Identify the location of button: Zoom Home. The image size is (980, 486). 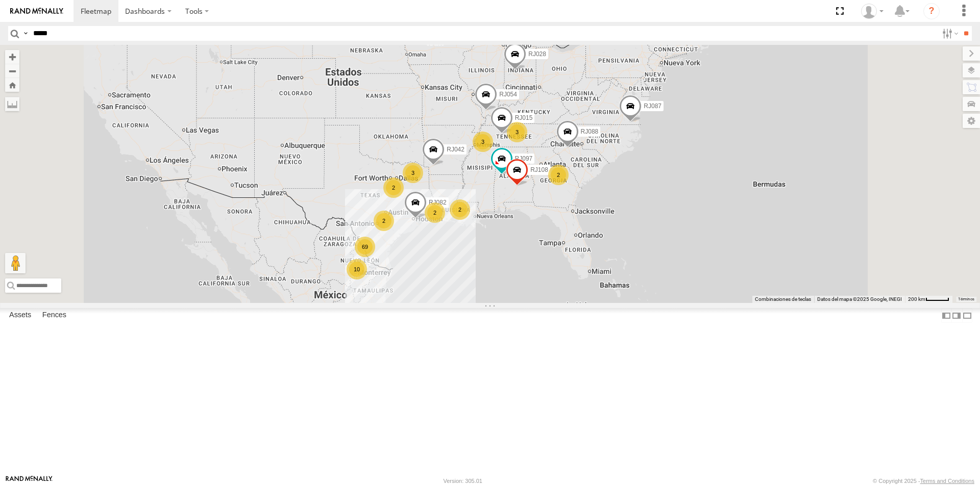
(12, 85).